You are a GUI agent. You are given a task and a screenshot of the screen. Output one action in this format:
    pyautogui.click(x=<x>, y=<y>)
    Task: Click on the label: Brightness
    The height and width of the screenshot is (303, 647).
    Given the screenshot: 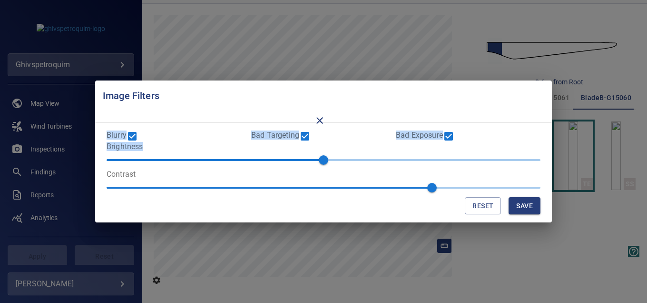 What is the action you would take?
    pyautogui.click(x=125, y=147)
    